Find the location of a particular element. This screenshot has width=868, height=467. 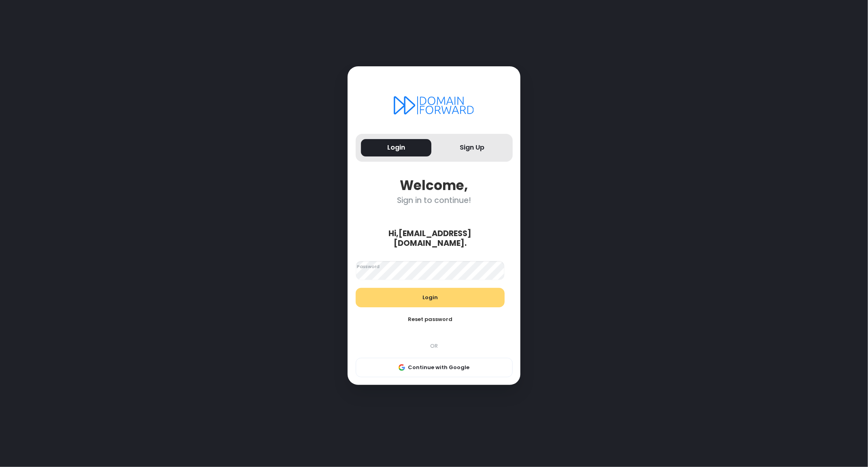

div: Welcome, is located at coordinates (434, 186).